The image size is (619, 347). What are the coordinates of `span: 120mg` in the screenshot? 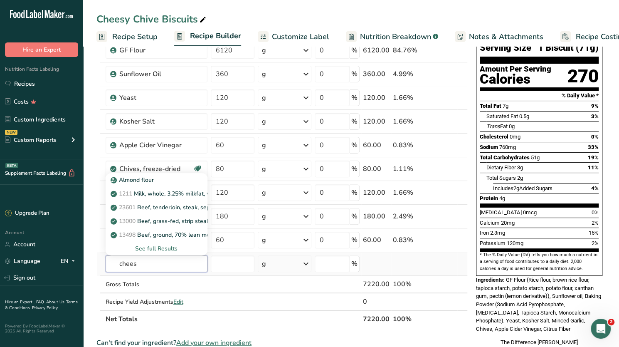 It's located at (515, 243).